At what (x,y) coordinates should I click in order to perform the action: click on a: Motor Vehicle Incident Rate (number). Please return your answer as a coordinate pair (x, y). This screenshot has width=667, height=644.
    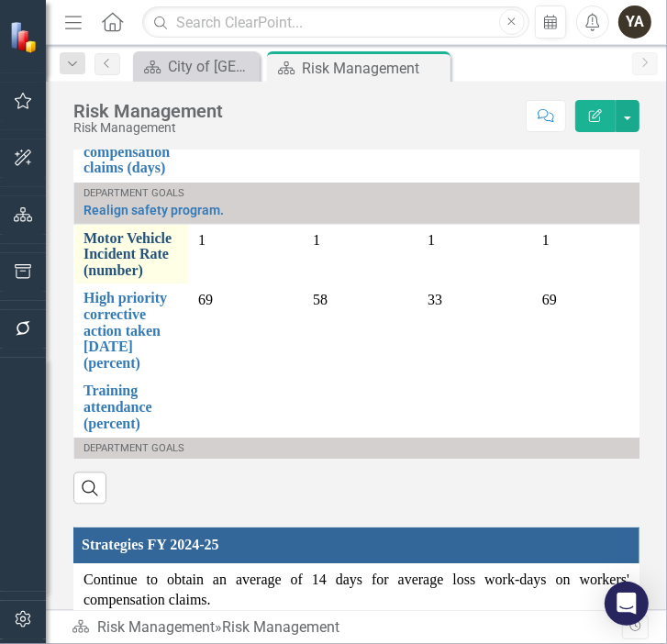
    Looking at the image, I should click on (131, 254).